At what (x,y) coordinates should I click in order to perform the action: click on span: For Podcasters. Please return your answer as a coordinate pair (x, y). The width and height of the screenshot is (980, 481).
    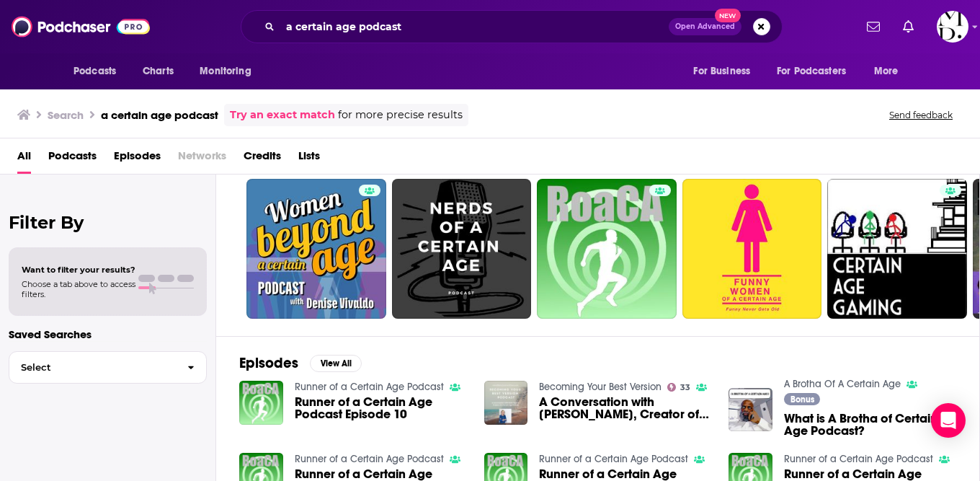
    Looking at the image, I should click on (811, 71).